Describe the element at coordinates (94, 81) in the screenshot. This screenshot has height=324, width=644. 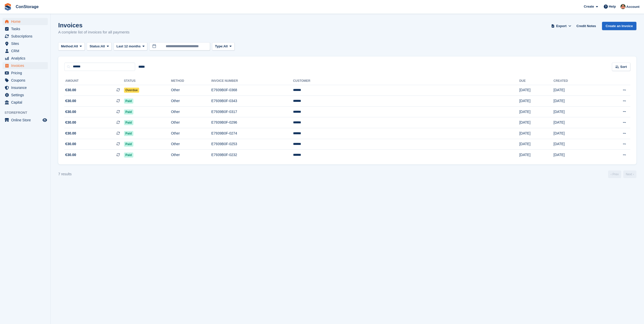
I see `th: Amount` at that location.